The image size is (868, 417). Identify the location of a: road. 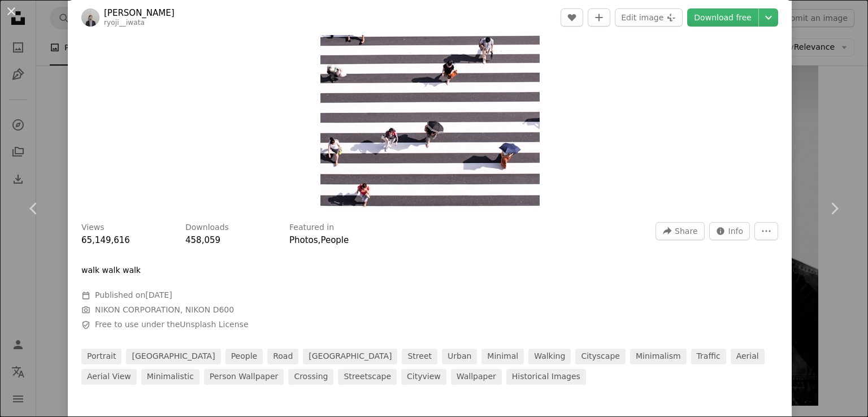
(283, 356).